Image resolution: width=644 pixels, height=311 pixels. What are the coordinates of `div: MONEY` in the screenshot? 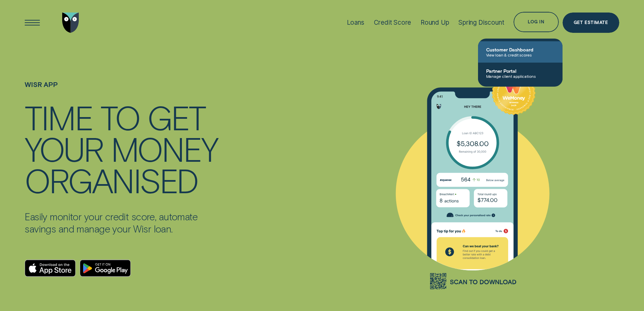 It's located at (164, 148).